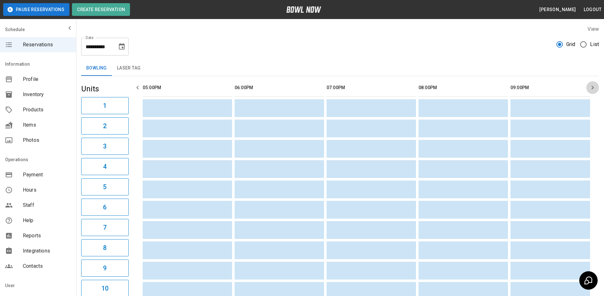 Image resolution: width=604 pixels, height=296 pixels. Describe the element at coordinates (47, 266) in the screenshot. I see `span: Contacts` at that location.